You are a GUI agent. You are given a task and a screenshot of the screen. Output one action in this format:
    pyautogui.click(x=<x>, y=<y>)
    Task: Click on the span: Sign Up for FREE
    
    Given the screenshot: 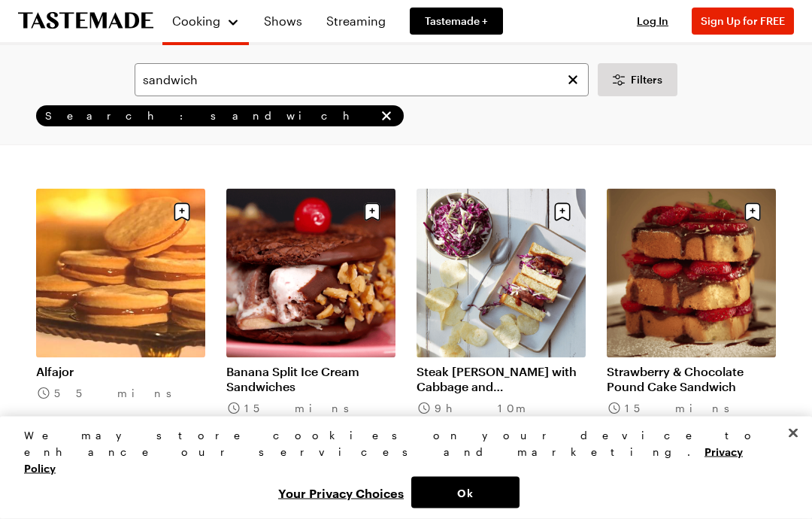 What is the action you would take?
    pyautogui.click(x=743, y=20)
    